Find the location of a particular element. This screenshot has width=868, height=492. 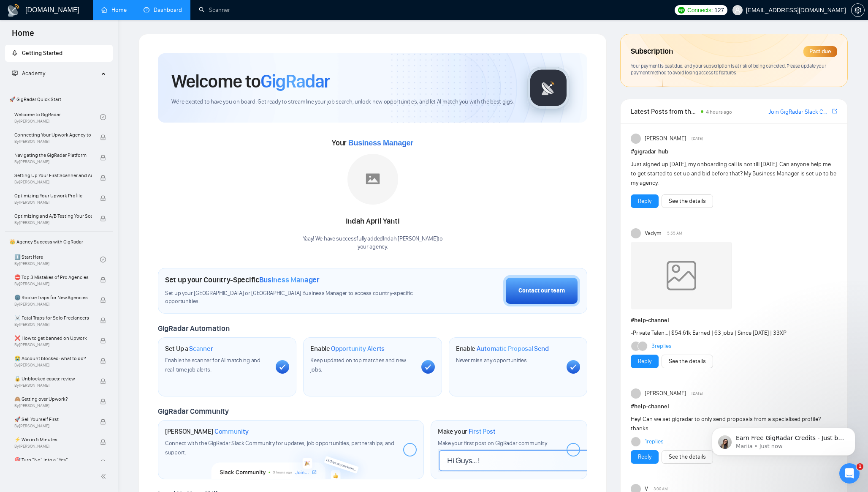

div: Past due is located at coordinates (820, 52).